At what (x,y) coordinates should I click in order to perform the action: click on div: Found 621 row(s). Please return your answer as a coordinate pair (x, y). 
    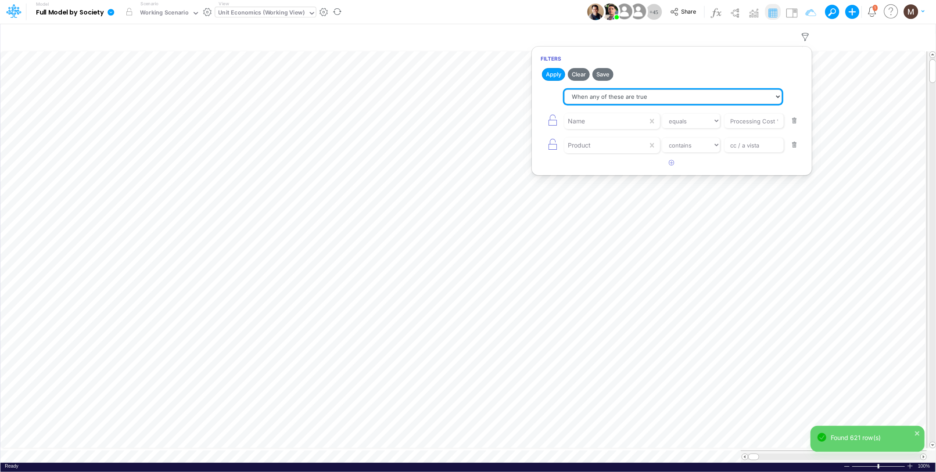
    Looking at the image, I should click on (874, 437).